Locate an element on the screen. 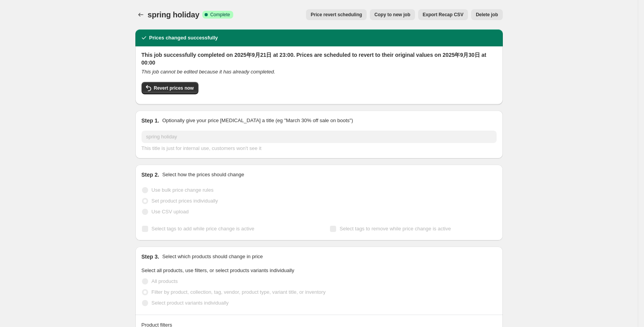 The height and width of the screenshot is (327, 644). span: Set product prices individually is located at coordinates (185, 200).